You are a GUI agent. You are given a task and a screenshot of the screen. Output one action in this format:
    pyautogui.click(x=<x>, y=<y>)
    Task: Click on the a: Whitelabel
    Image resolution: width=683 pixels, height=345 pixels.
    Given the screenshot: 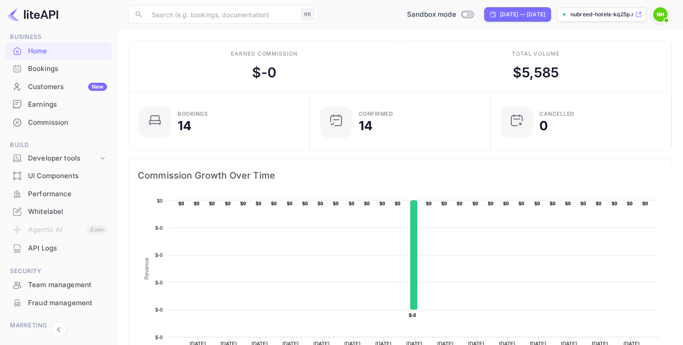 What is the action you would take?
    pyautogui.click(x=58, y=211)
    